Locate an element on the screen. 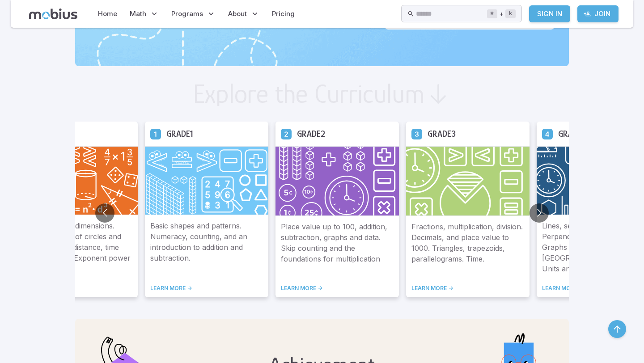 The height and width of the screenshot is (363, 644). a: Join is located at coordinates (598, 14).